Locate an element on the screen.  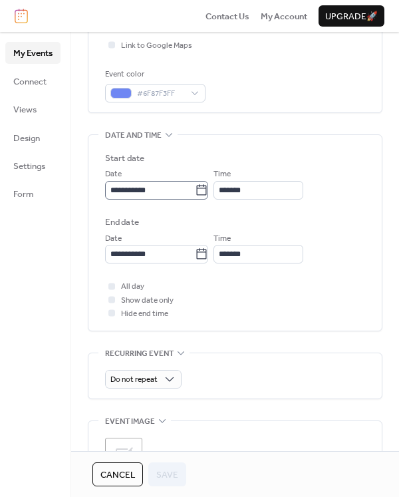
span: My Account is located at coordinates (284, 17).